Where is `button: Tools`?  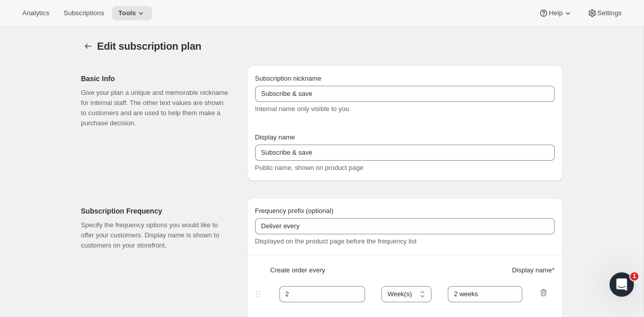
button: Tools is located at coordinates (132, 13).